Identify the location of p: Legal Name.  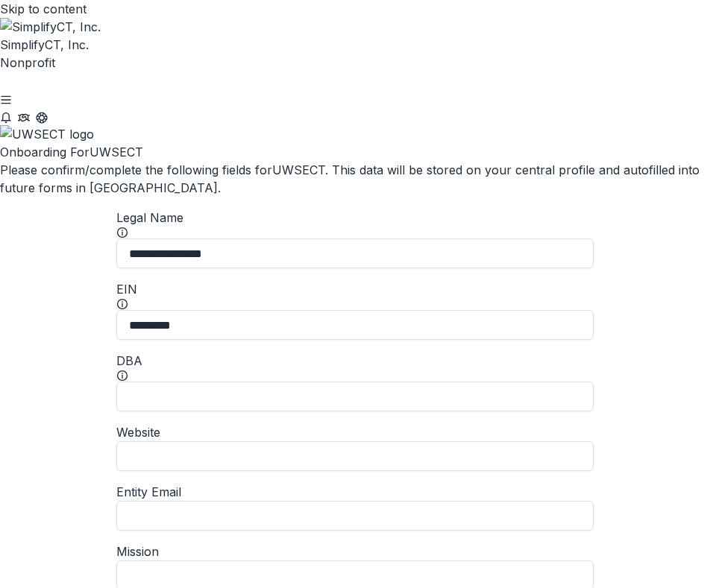
(355, 218).